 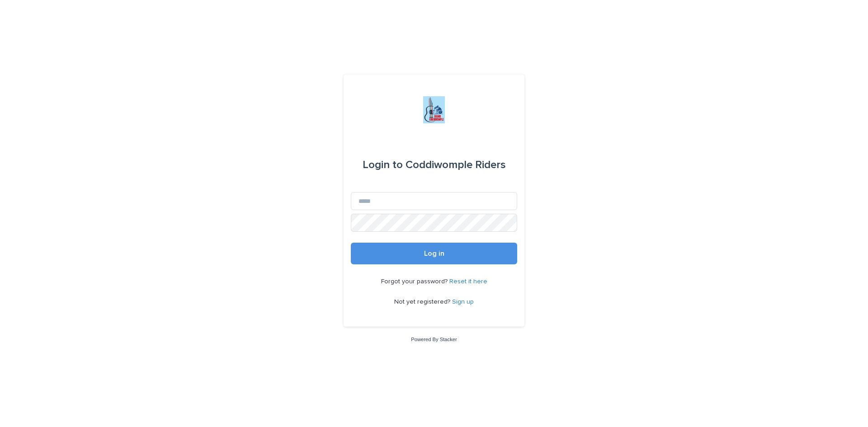 I want to click on div: Coddiwomple Riders, so click(x=434, y=165).